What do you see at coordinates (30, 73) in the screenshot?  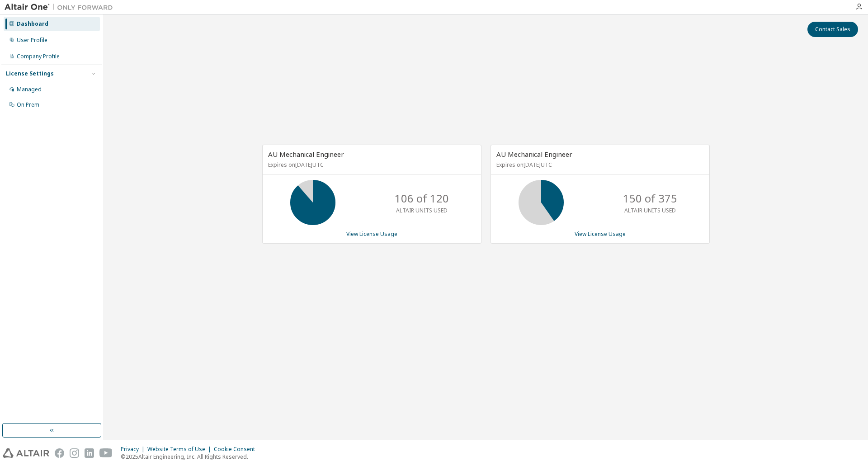 I see `div: License Settings` at bounding box center [30, 73].